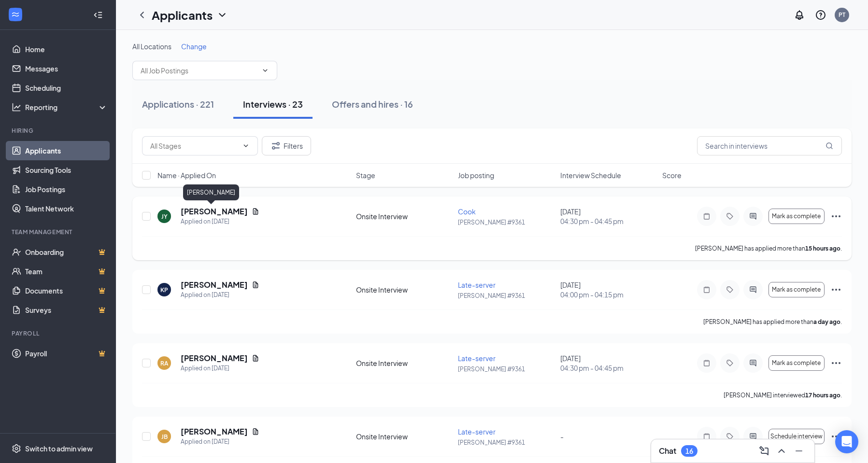  Describe the element at coordinates (67, 271) in the screenshot. I see `a: TeamCrown` at that location.